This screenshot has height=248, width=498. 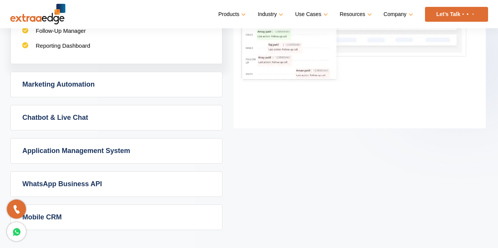 What do you see at coordinates (116, 118) in the screenshot?
I see `a: Chatbot & Live Chat` at bounding box center [116, 118].